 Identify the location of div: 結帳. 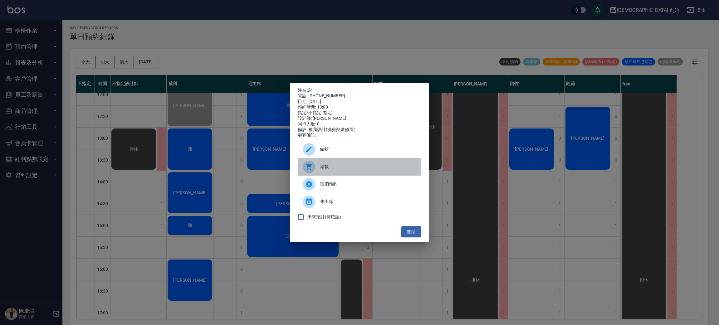
(360, 167).